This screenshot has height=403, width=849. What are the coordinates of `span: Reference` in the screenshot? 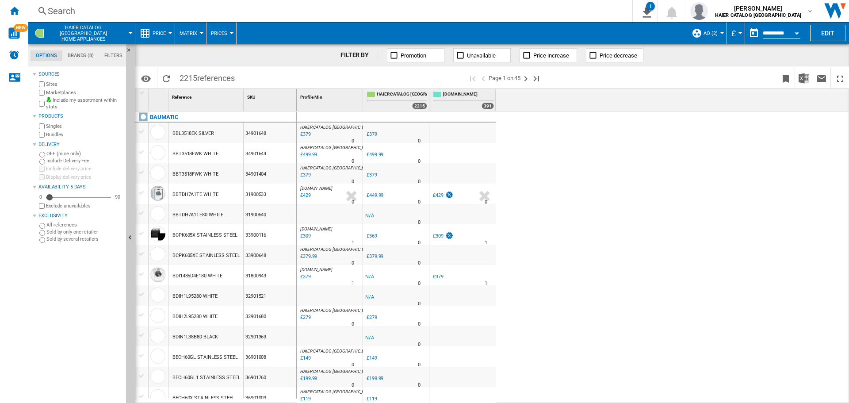 It's located at (182, 97).